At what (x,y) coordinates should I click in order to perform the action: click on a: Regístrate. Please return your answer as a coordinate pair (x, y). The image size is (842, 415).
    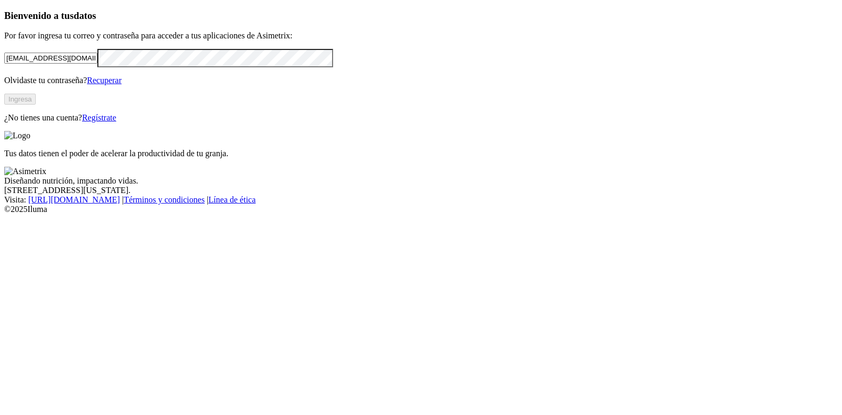
    Looking at the image, I should click on (99, 117).